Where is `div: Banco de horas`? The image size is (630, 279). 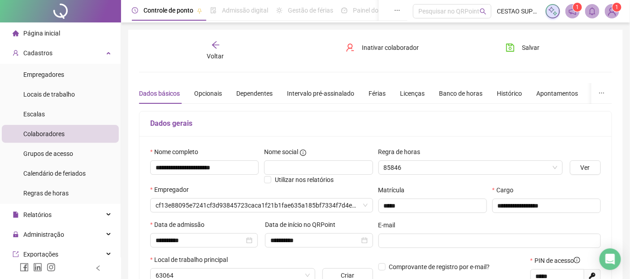 div: Banco de horas is located at coordinates (461, 93).